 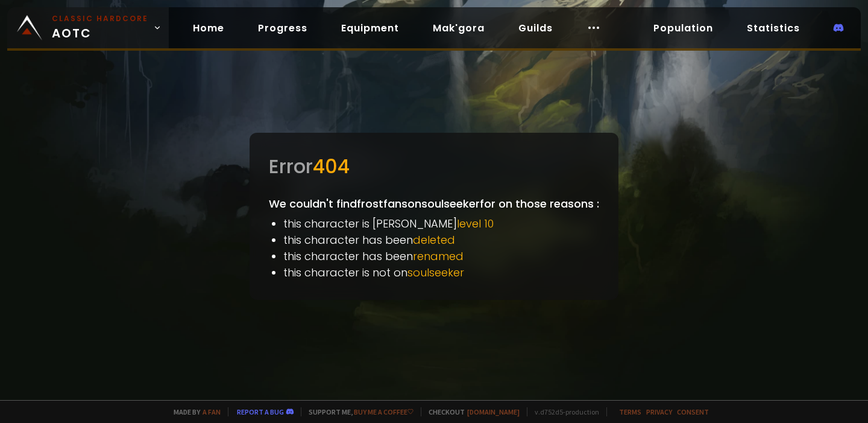 What do you see at coordinates (630, 412) in the screenshot?
I see `a: Terms` at bounding box center [630, 412].